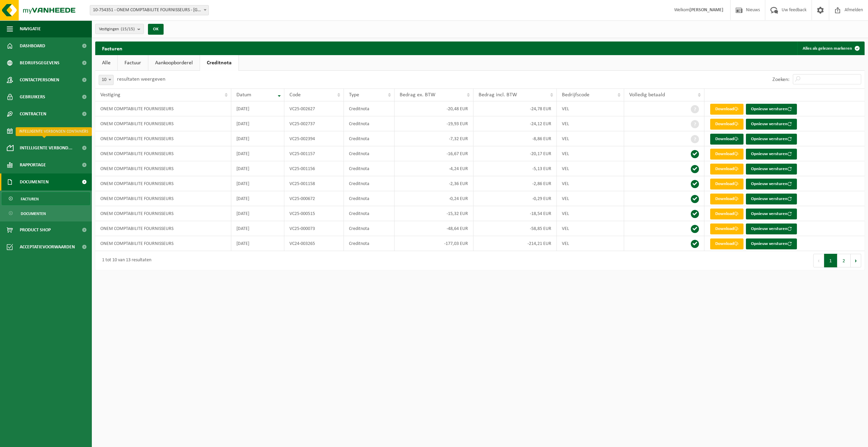 This screenshot has height=447, width=868. Describe the element at coordinates (314, 169) in the screenshot. I see `td: VC25-001156` at that location.